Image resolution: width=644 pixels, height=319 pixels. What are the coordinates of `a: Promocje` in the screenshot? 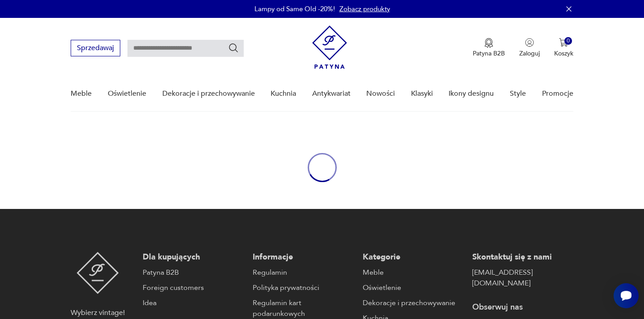 It's located at (558, 93).